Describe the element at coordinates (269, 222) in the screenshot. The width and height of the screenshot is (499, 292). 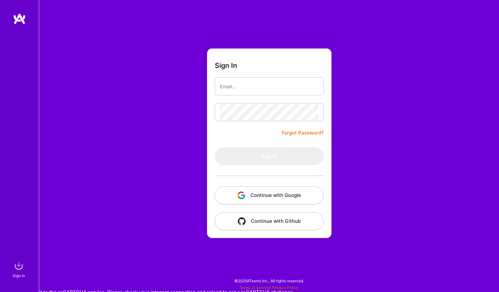
I see `button: Continue with Github` at that location.